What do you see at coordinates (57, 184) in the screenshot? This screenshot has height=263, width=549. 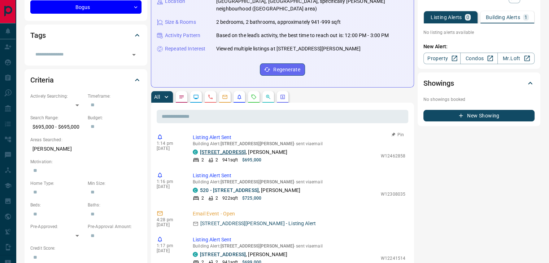 I see `p: Home Type:` at bounding box center [57, 184].